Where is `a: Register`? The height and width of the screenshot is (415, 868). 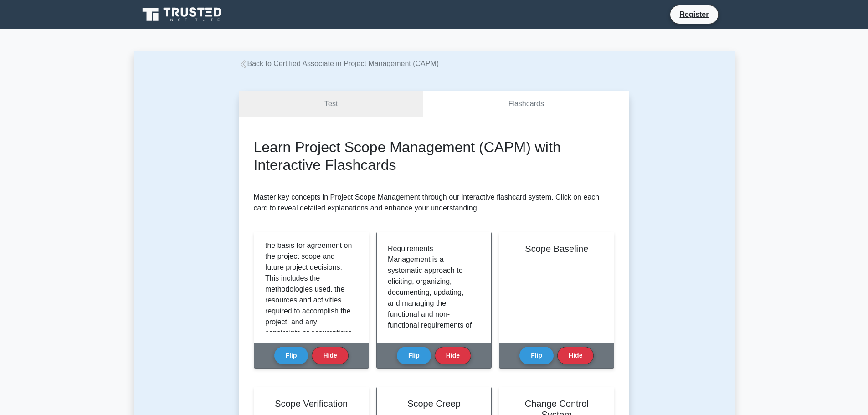
a: Register is located at coordinates (694, 14).